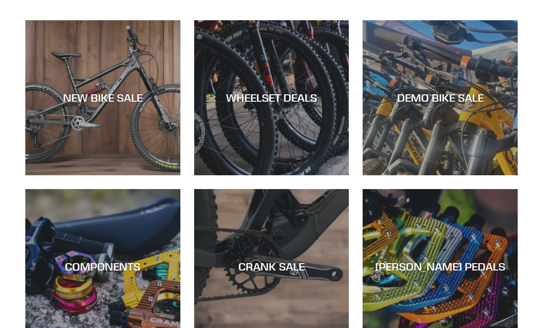  What do you see at coordinates (103, 267) in the screenshot?
I see `div: COMPONENTS` at bounding box center [103, 267].